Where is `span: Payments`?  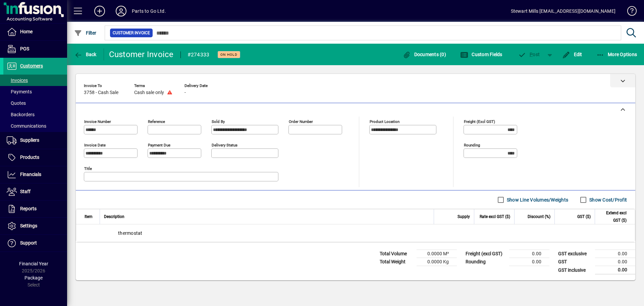 span: Payments is located at coordinates (19, 92).